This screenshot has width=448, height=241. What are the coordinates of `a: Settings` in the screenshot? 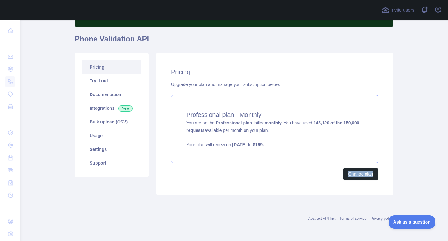 It's located at (112, 149).